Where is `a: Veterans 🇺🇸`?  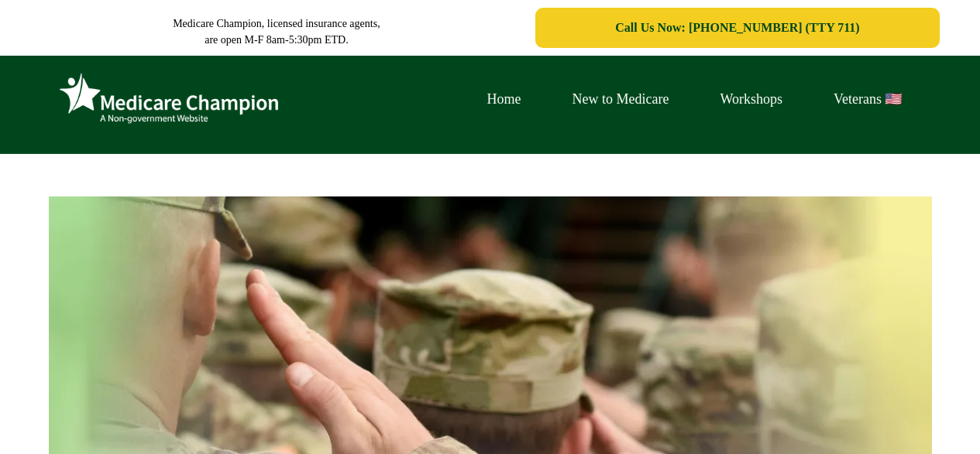 a: Veterans 🇺🇸 is located at coordinates (868, 99).